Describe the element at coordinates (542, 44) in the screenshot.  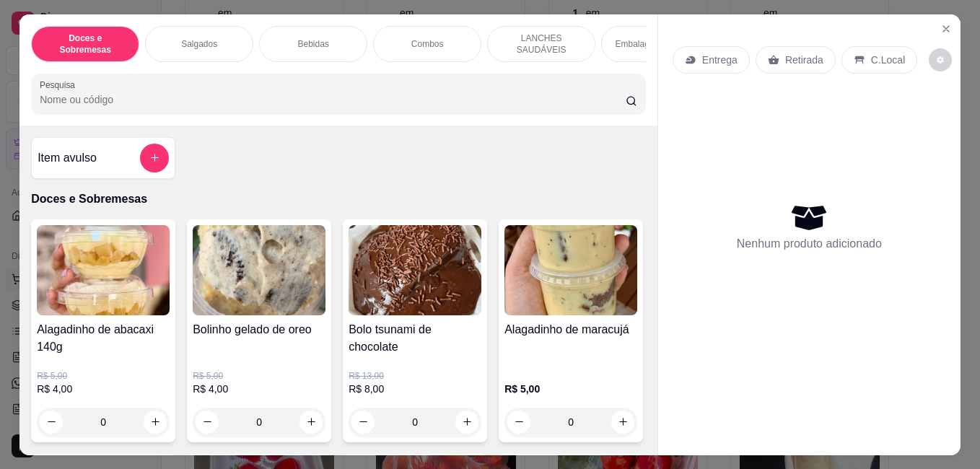
I see `p: LANCHES SAUDÁVEIS` at that location.